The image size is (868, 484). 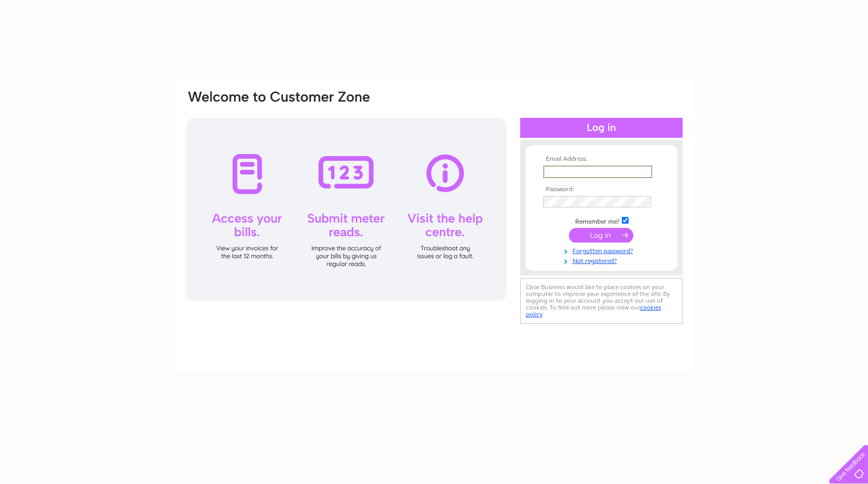 What do you see at coordinates (603, 250) in the screenshot?
I see `a: Forgotten password?` at bounding box center [603, 250].